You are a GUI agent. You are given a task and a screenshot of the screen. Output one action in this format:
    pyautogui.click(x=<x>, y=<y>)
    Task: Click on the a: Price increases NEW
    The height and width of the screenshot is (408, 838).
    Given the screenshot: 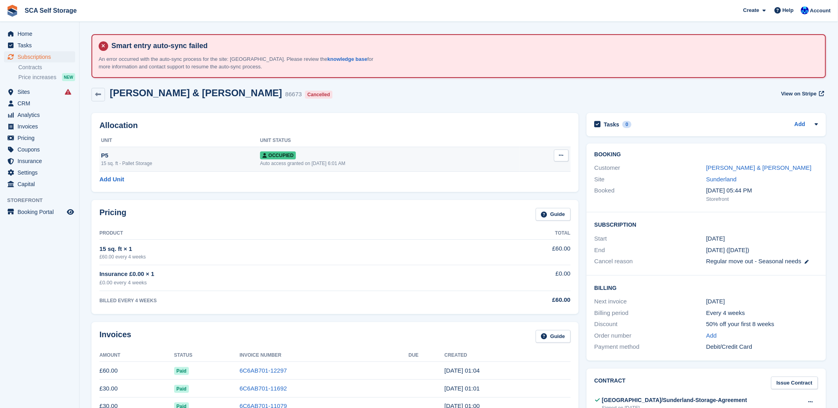 What is the action you would take?
    pyautogui.click(x=47, y=77)
    